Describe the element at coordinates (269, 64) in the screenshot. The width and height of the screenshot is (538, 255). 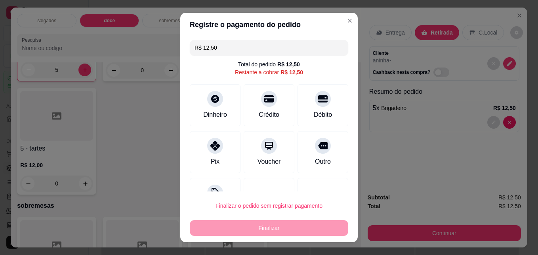
I see `div: Total do pedido` at that location.